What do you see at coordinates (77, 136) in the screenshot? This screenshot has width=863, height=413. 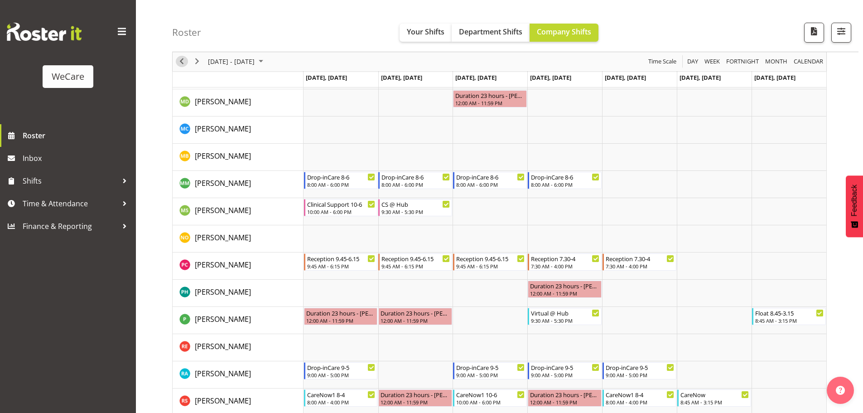 I see `span: Roster` at bounding box center [77, 136].